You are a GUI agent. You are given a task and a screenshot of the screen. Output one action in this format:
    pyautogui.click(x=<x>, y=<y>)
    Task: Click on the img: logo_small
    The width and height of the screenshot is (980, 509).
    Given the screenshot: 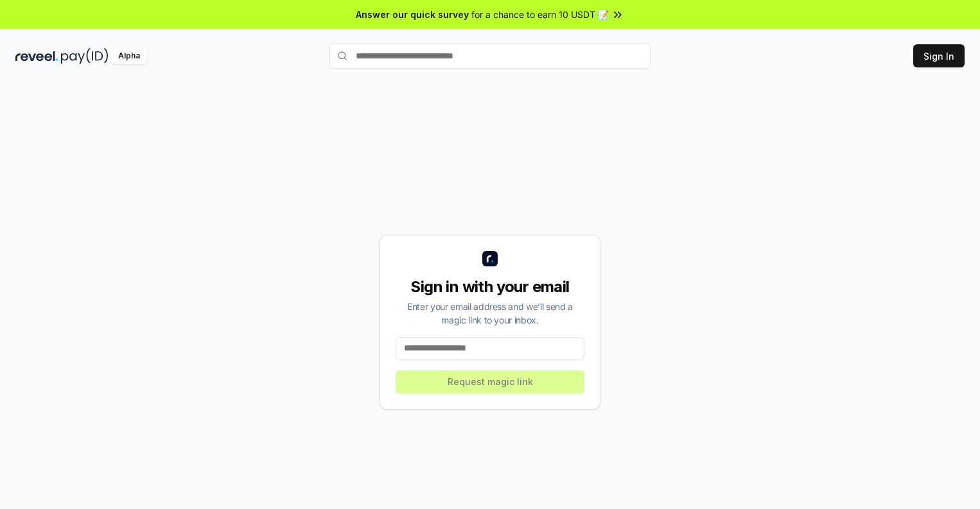 What is the action you would take?
    pyautogui.click(x=490, y=259)
    